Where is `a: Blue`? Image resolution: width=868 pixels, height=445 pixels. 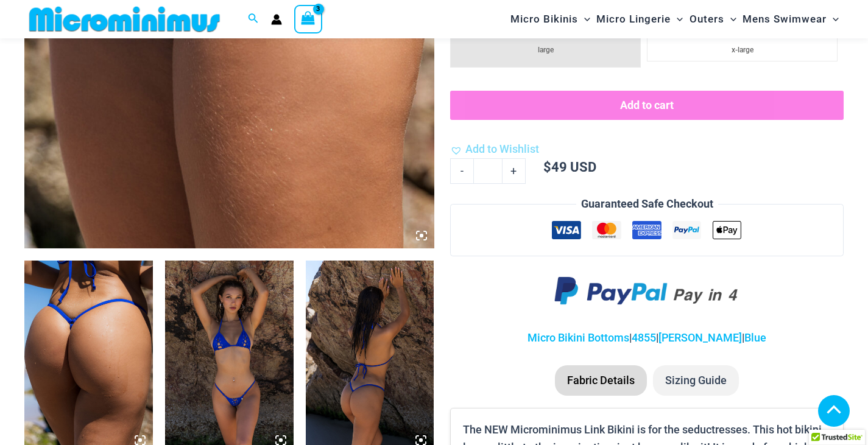 a: Blue is located at coordinates (755, 337).